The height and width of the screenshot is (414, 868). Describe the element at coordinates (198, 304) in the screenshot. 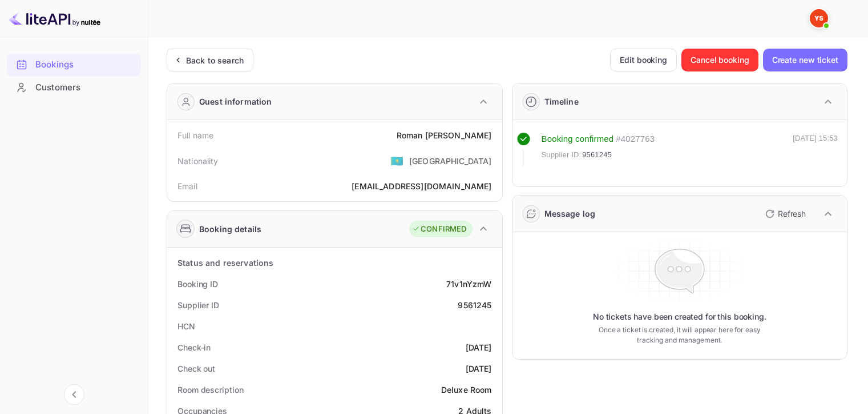

I see `div: Supplier ID` at that location.